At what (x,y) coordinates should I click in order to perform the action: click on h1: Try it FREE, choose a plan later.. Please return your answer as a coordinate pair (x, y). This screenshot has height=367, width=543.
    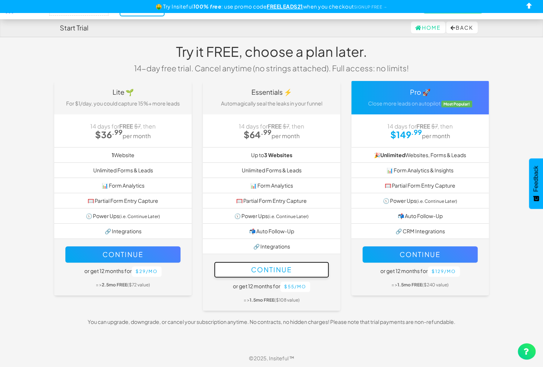
    Looking at the image, I should click on (272, 52).